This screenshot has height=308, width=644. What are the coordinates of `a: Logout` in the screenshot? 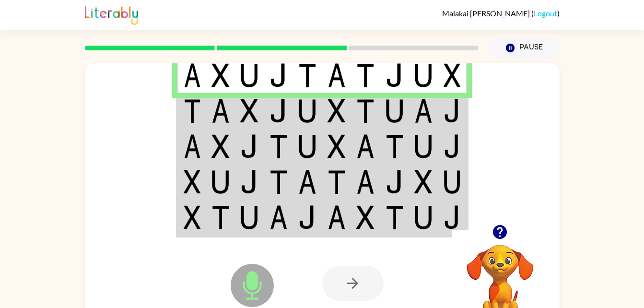 It's located at (545, 13).